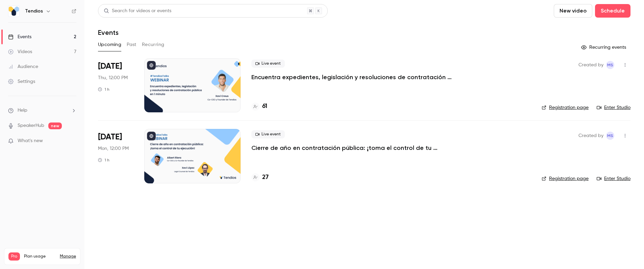 The width and height of the screenshot is (644, 269). Describe the element at coordinates (131, 45) in the screenshot. I see `button: Past` at that location.